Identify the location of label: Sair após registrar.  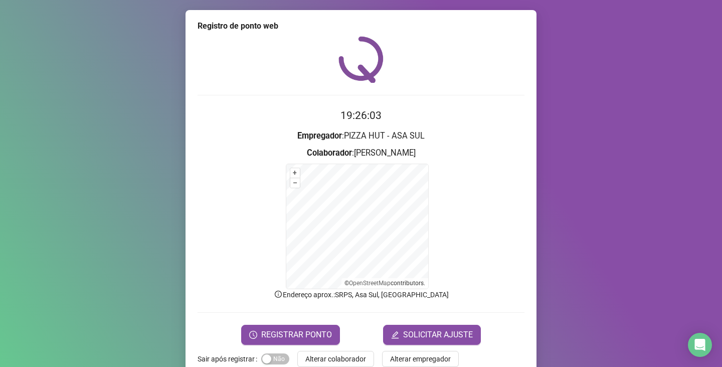
(229, 359).